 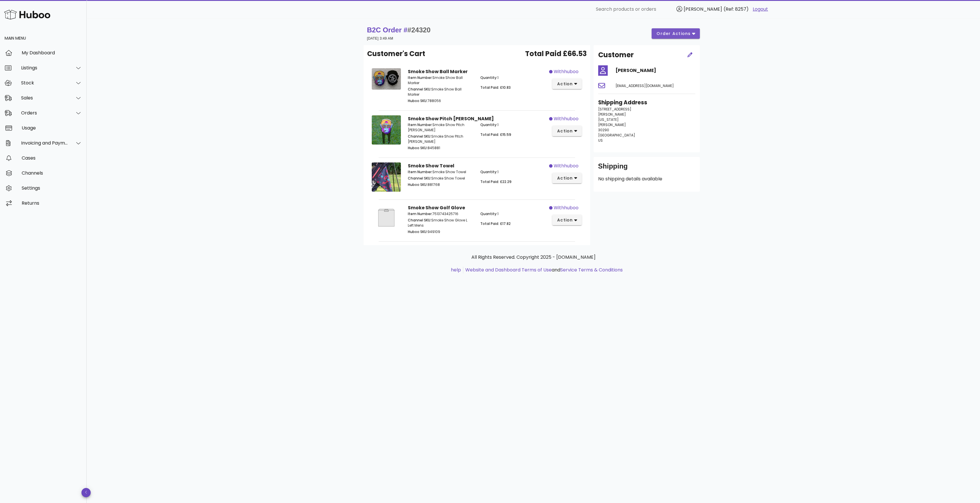 What do you see at coordinates (604, 129) in the screenshot?
I see `span: 30290` at bounding box center [604, 129].